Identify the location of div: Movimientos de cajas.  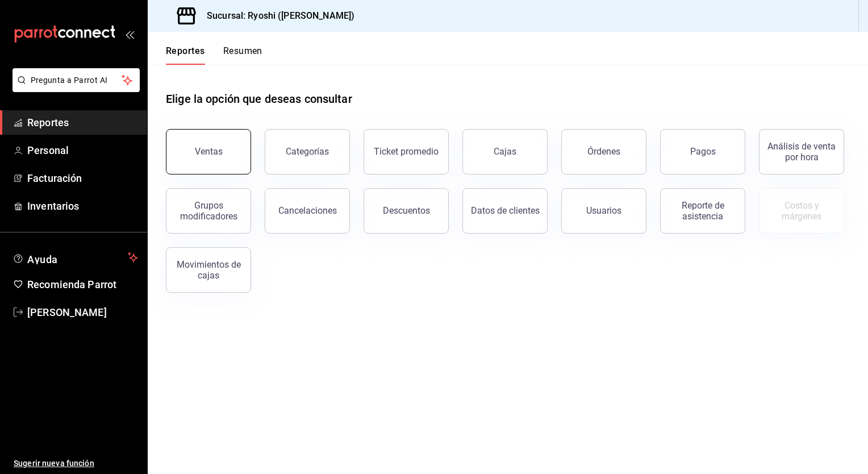
(209, 270).